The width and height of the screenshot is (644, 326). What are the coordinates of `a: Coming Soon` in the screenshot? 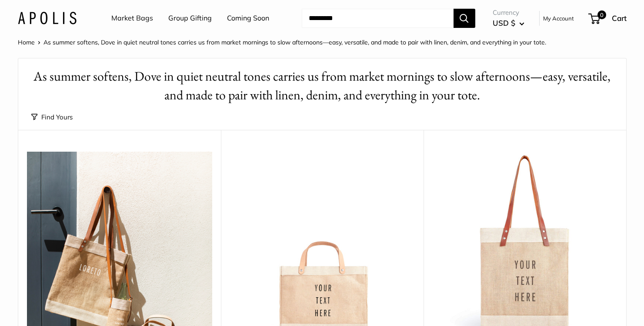 It's located at (248, 18).